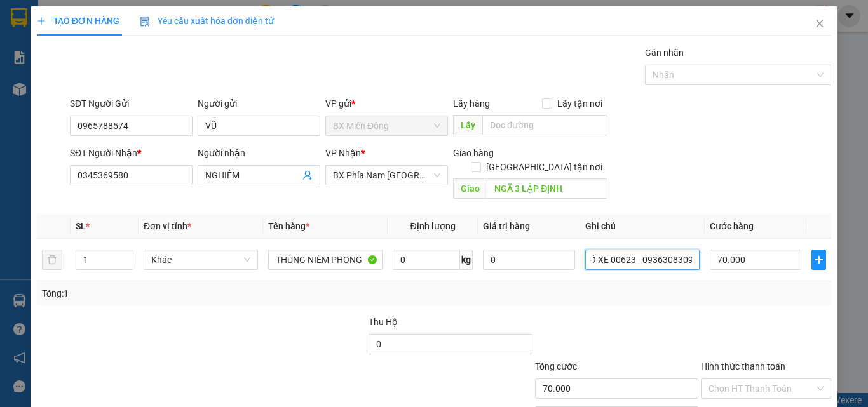 This screenshot has height=407, width=868. Describe the element at coordinates (473, 153) in the screenshot. I see `span: Giao hàng` at that location.